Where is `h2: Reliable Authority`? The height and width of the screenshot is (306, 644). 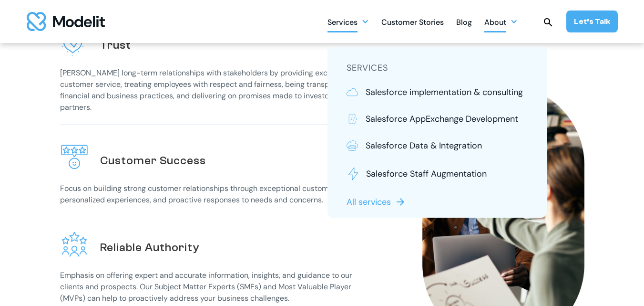 h2: Reliable Authority is located at coordinates (150, 247).